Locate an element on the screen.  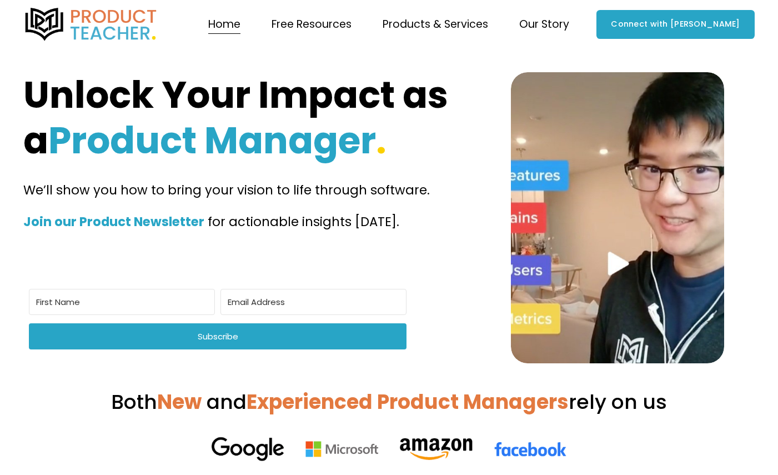
button: Subscribe is located at coordinates (218, 336).